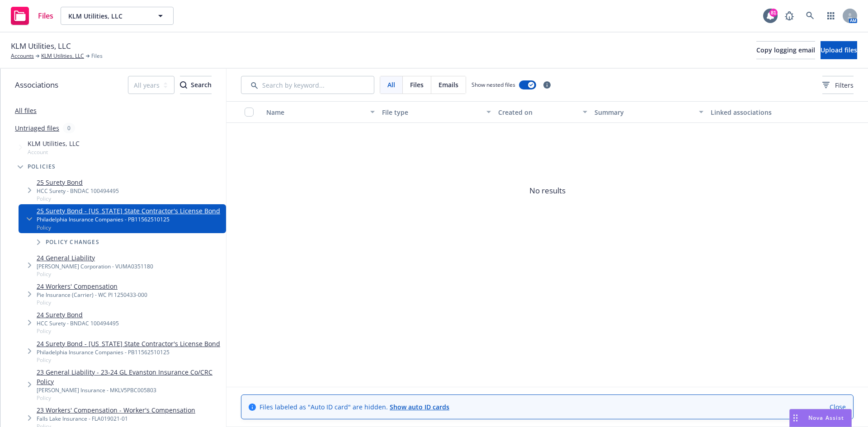 This screenshot has width=868, height=427. Describe the element at coordinates (195, 85) in the screenshot. I see `div: Search` at that location.